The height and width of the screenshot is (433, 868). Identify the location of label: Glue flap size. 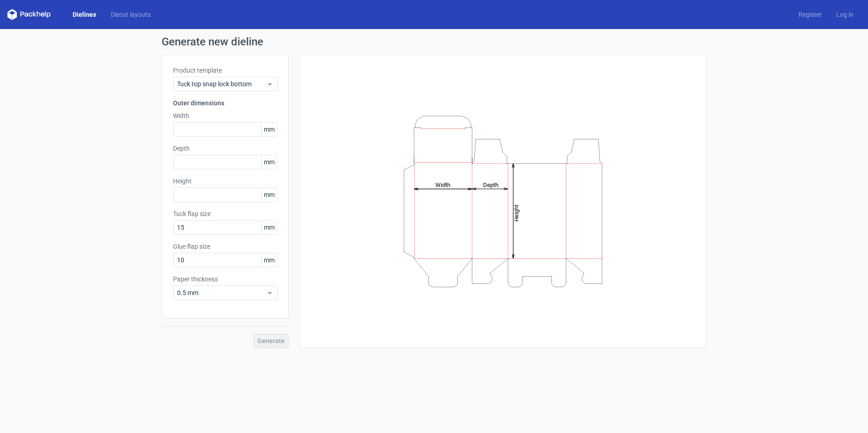
(225, 246).